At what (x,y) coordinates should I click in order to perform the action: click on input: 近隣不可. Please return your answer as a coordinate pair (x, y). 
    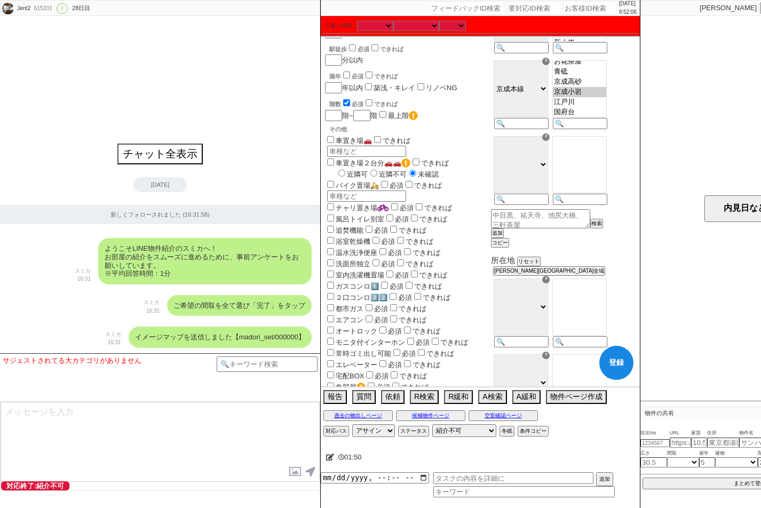
    Looking at the image, I should click on (374, 173).